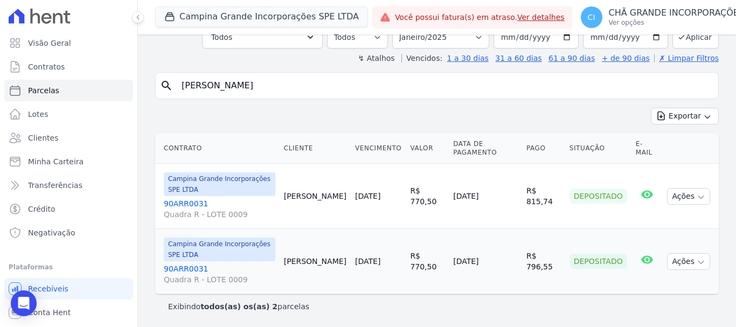  Describe the element at coordinates (68, 138) in the screenshot. I see `a: Clientes` at that location.